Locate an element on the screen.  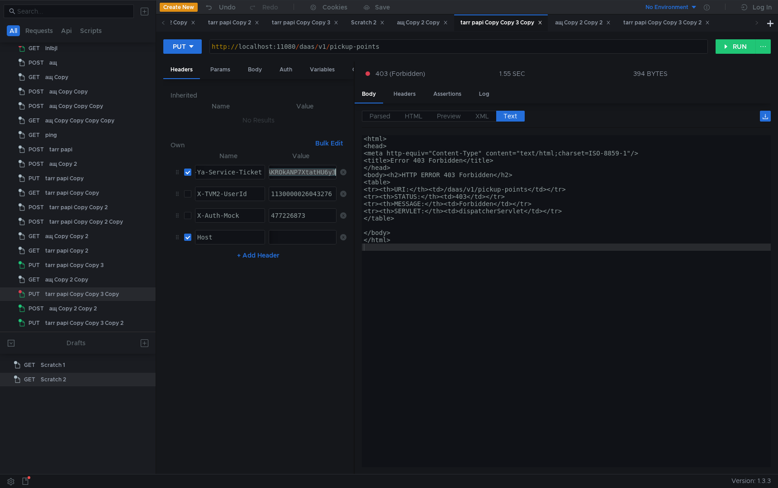
button: Scripts is located at coordinates (91, 31).